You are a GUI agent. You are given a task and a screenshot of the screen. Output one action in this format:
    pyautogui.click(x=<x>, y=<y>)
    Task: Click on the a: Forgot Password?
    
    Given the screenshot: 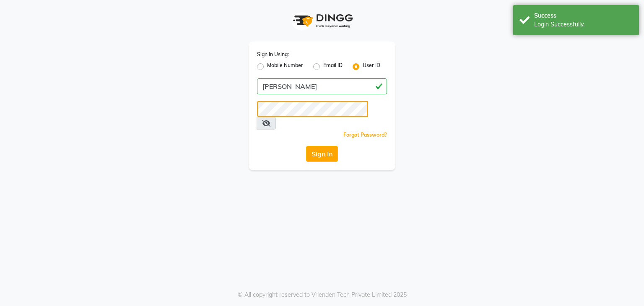 What is the action you would take?
    pyautogui.click(x=365, y=134)
    